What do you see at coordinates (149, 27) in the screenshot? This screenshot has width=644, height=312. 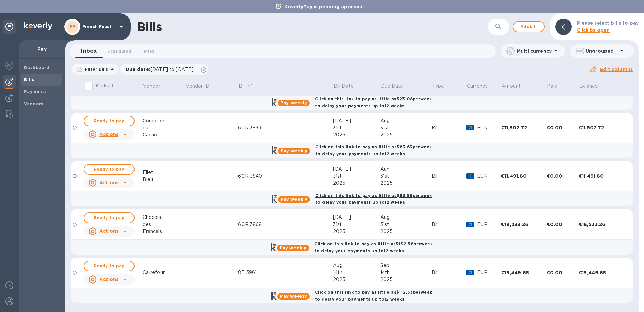 I see `h1: Bills` at bounding box center [149, 27].